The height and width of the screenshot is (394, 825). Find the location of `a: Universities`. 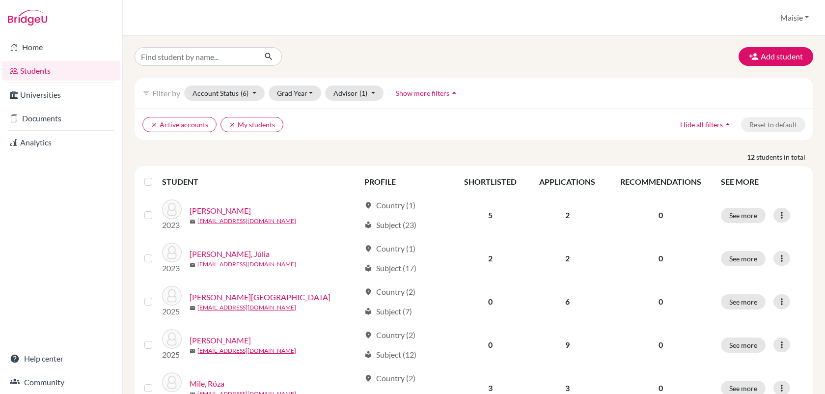

a: Universities is located at coordinates (61, 95).